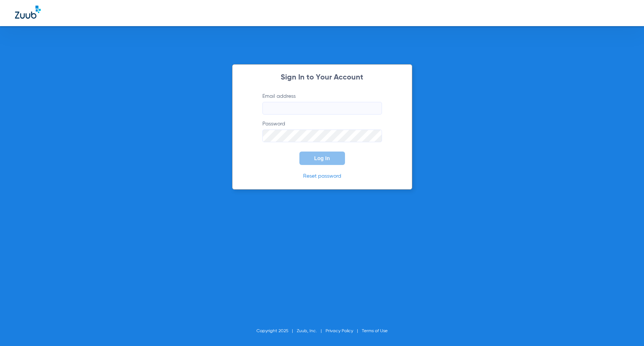 This screenshot has width=644, height=346. What do you see at coordinates (28, 12) in the screenshot?
I see `img: Zuub Logo` at bounding box center [28, 12].